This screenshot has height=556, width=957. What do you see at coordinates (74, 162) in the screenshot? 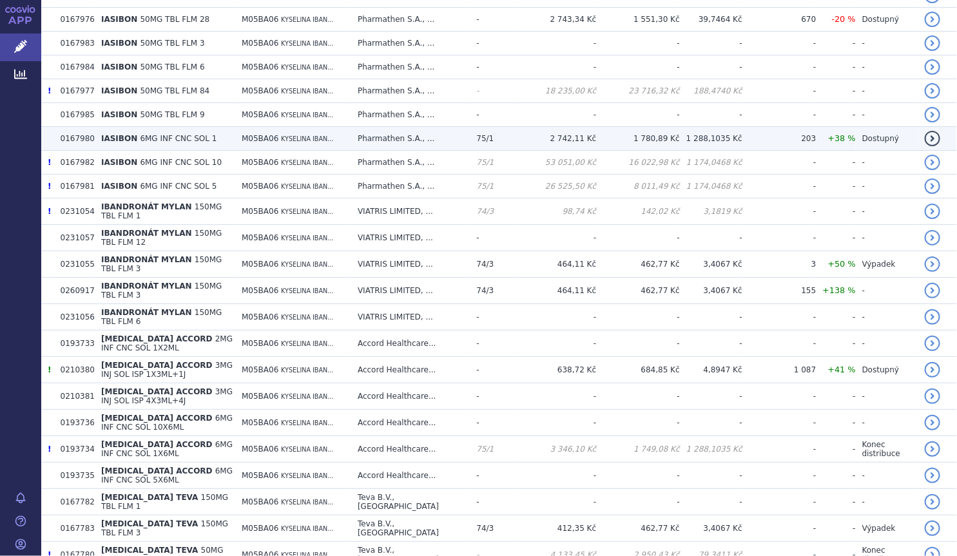
I see `td: 0167982` at bounding box center [74, 162].